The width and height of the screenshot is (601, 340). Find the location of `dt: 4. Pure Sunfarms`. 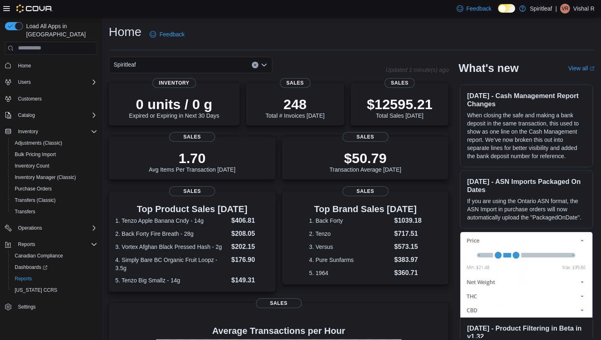

dt: 4. Pure Sunfarms is located at coordinates (350, 260).